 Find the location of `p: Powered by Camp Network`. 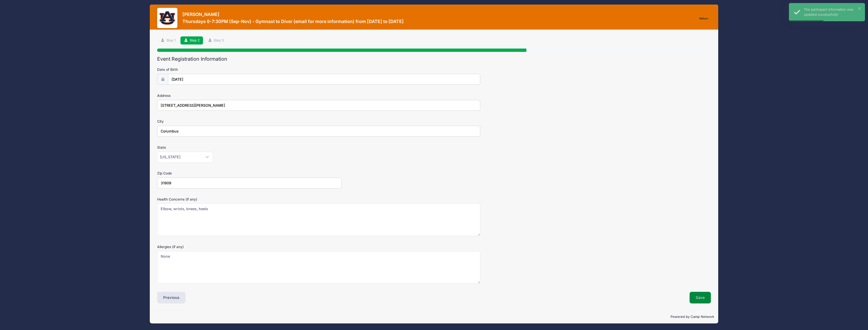

p: Powered by Camp Network is located at coordinates (434, 317).